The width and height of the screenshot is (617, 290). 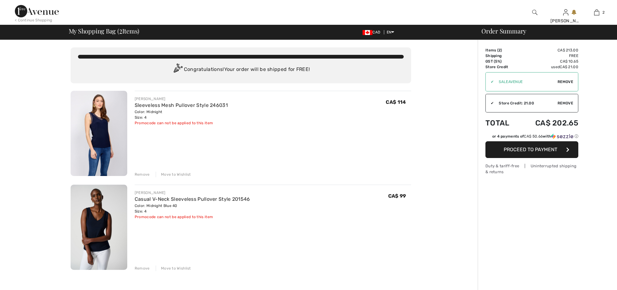 What do you see at coordinates (99, 133) in the screenshot?
I see `img: Sleeveless Mesh Pullover Style 246031` at bounding box center [99, 133].